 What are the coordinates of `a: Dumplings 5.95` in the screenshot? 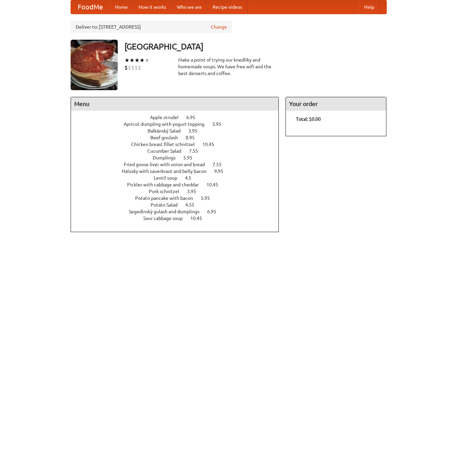 It's located at (179, 158).